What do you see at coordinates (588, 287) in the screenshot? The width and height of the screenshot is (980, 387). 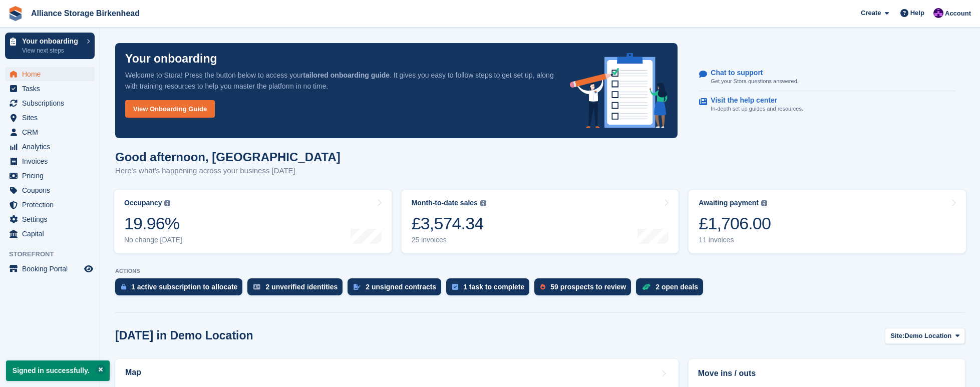 I see `div: 59 prospects to review` at bounding box center [588, 287].